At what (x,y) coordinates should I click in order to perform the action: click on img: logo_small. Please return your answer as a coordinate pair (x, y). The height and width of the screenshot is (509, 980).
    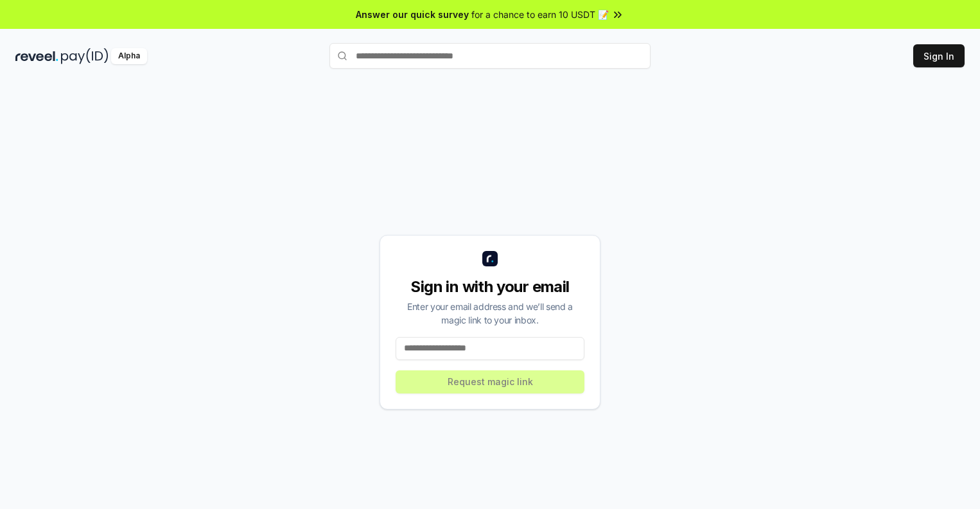
    Looking at the image, I should click on (490, 258).